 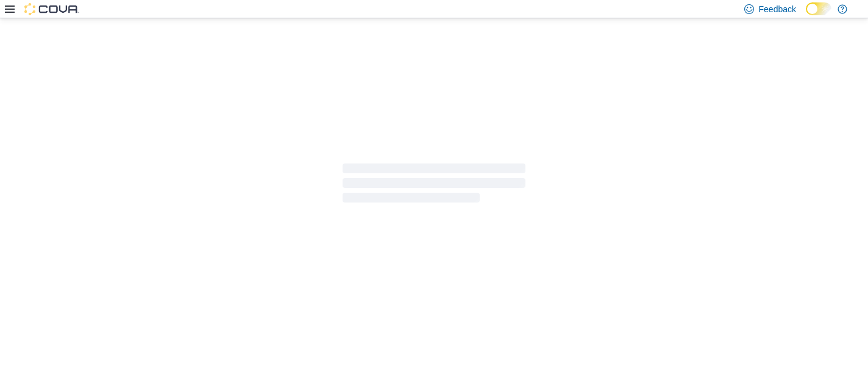 What do you see at coordinates (52, 9) in the screenshot?
I see `img: Cova` at bounding box center [52, 9].